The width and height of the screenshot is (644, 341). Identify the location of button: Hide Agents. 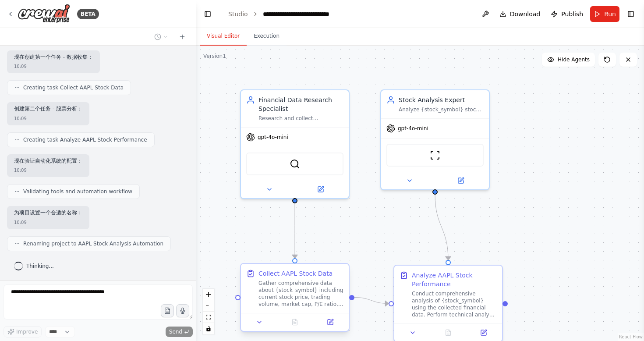
(568, 60).